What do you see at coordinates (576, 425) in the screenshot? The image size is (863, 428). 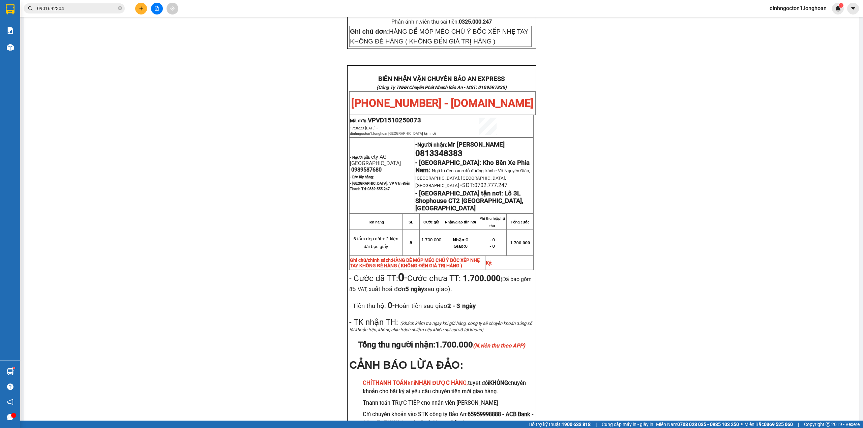 I see `strong: 1900 633 818` at bounding box center [576, 425].